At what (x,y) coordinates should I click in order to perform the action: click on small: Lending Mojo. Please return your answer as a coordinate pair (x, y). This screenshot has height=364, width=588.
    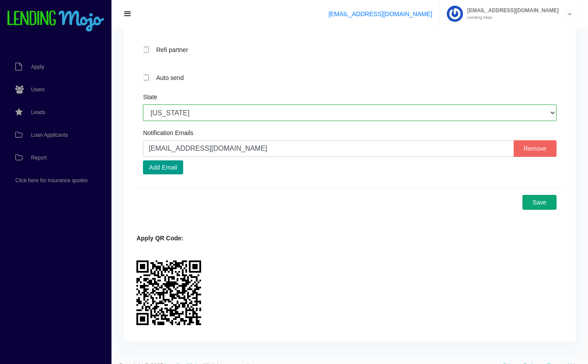
    Looking at the image, I should click on (511, 17).